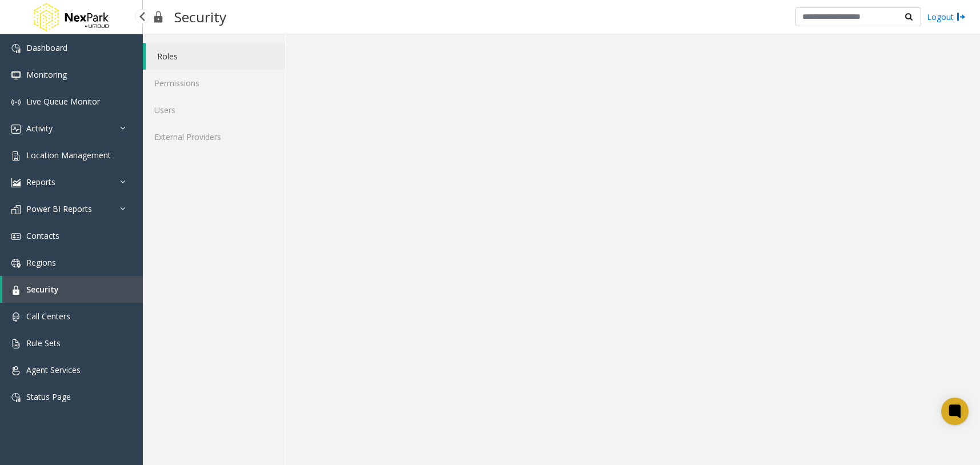 The height and width of the screenshot is (465, 980). Describe the element at coordinates (47, 47) in the screenshot. I see `span: Dashboard` at that location.